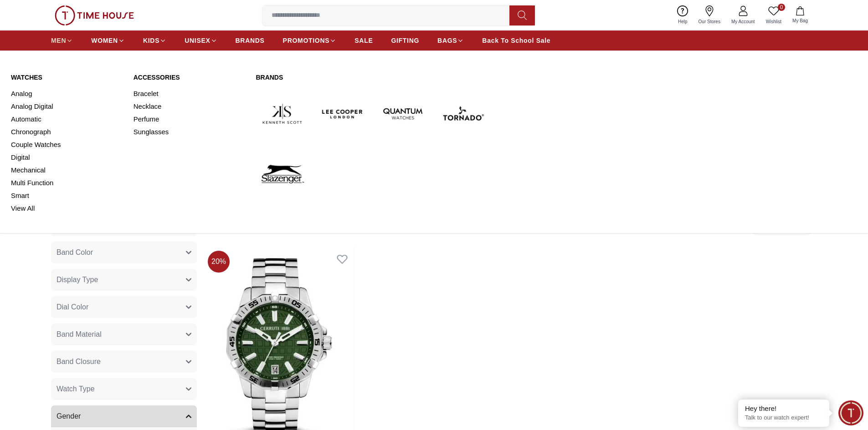 The image size is (868, 430). Describe the element at coordinates (124, 416) in the screenshot. I see `button: Gender` at that location.